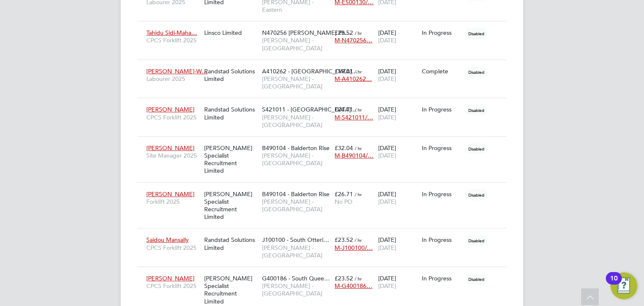 The height and width of the screenshot is (306, 644). What do you see at coordinates (167, 240) in the screenshot?
I see `span: Saidou Mansally` at bounding box center [167, 240].